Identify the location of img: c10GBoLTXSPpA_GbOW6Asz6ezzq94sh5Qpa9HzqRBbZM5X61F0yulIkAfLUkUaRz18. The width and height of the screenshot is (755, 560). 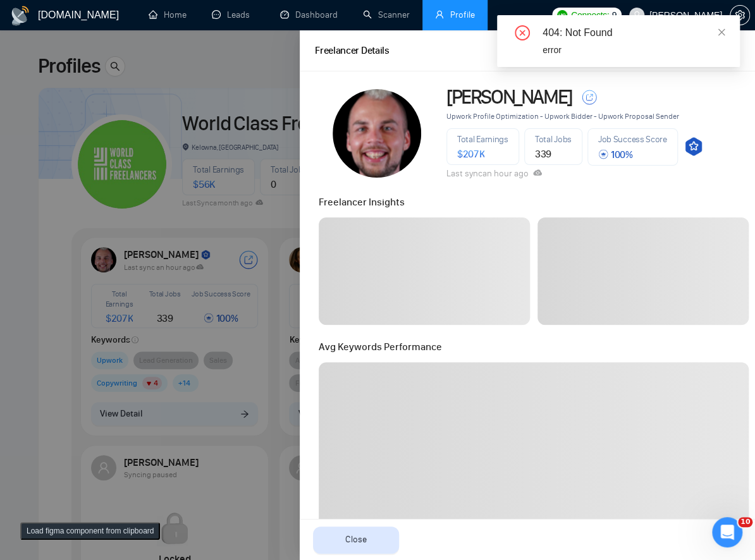
(377, 133).